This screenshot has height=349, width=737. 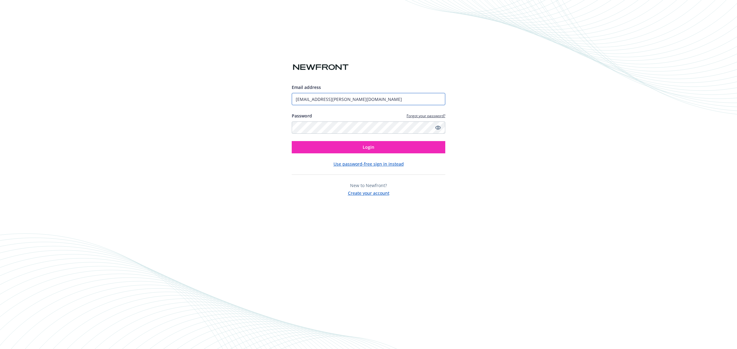 What do you see at coordinates (321, 67) in the screenshot?
I see `img: Newfront logo` at bounding box center [321, 67].